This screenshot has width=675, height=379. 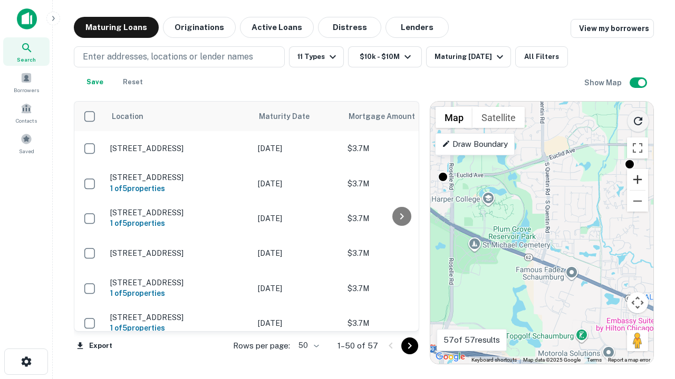 I want to click on button: Save your search to get updates of matches that match your search criteria., so click(x=95, y=82).